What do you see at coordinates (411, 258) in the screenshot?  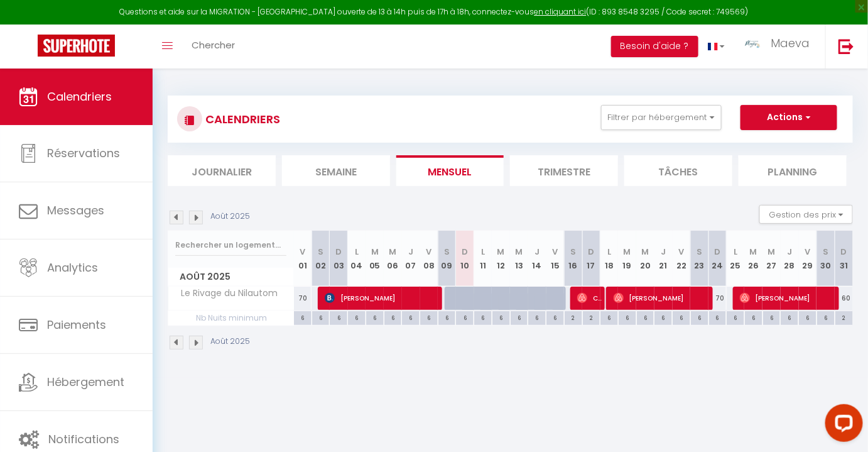 I see `th: 07` at bounding box center [411, 258].